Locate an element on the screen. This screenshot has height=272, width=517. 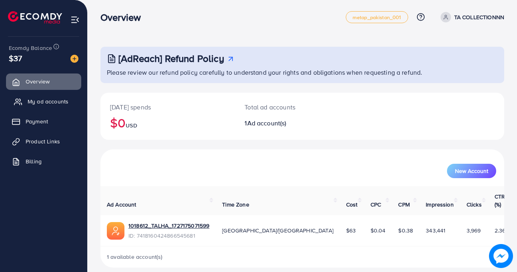
span: Ad account(s) is located at coordinates (267, 123).